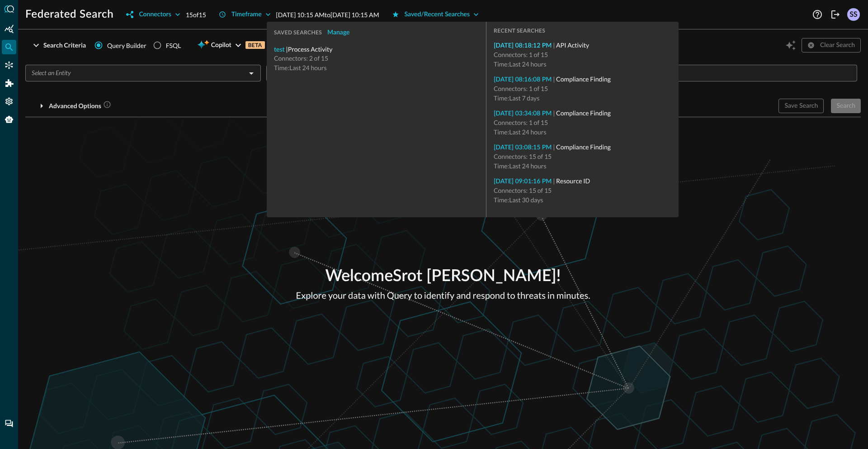 This screenshot has width=868, height=449. What do you see at coordinates (136, 73) in the screenshot?
I see `input: Select an Entity` at bounding box center [136, 73].